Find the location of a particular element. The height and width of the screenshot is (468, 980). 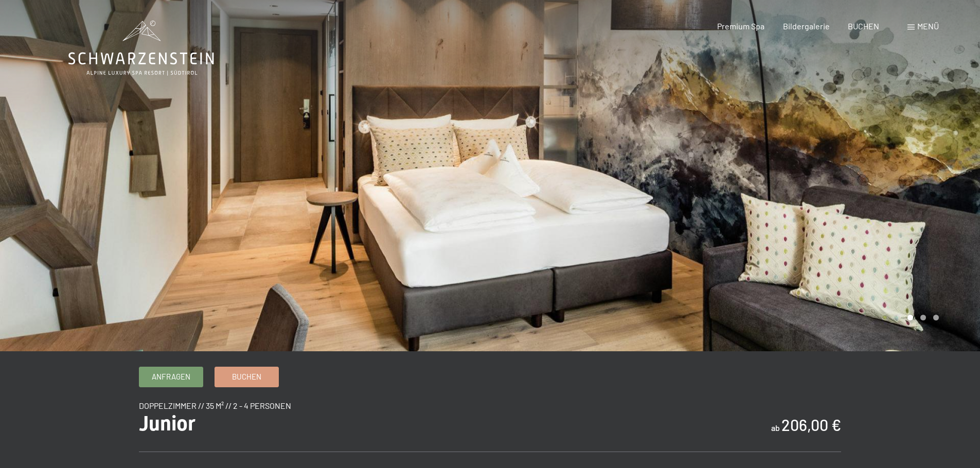

span: Junior is located at coordinates (167, 423).